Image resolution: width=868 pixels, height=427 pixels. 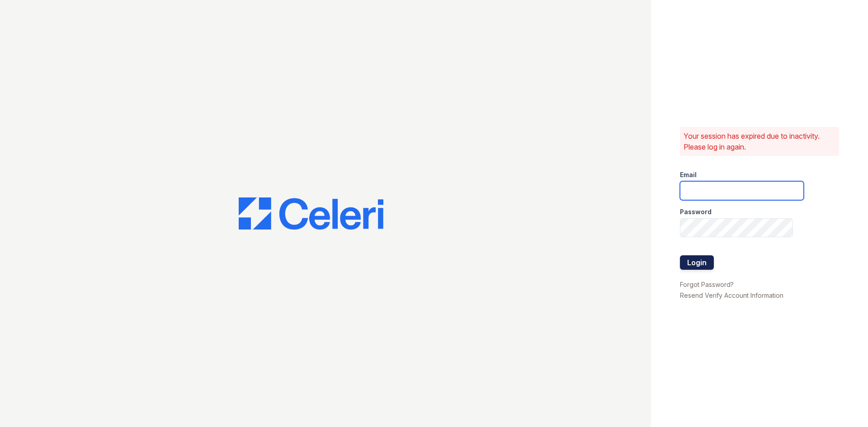 I want to click on button: Login, so click(x=696, y=262).